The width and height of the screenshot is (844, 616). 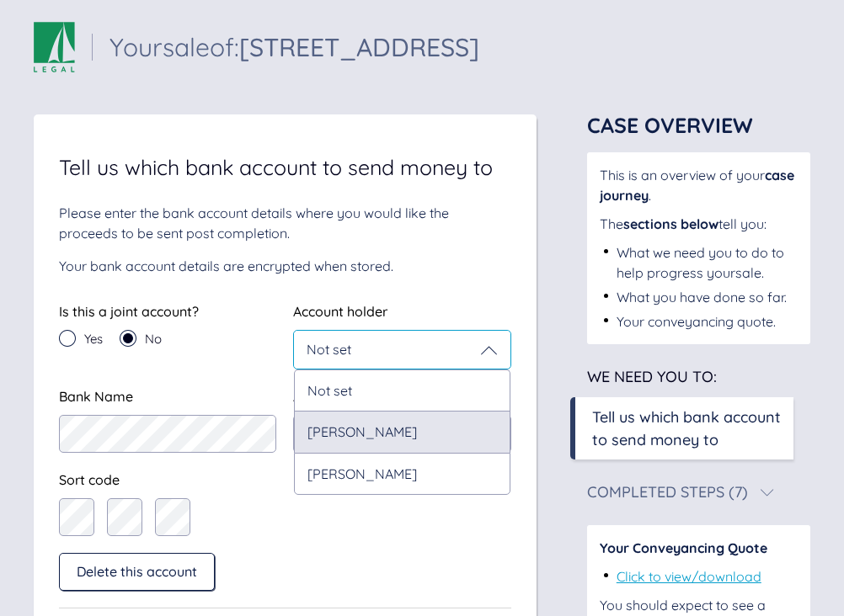 I want to click on div: What we need you to do to help progress your sale ., so click(x=706, y=263).